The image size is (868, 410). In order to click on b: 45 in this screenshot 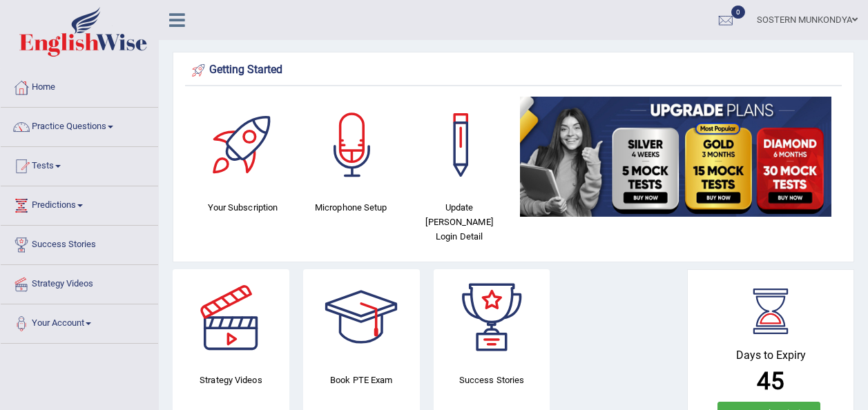, I will do `click(771, 380)`.